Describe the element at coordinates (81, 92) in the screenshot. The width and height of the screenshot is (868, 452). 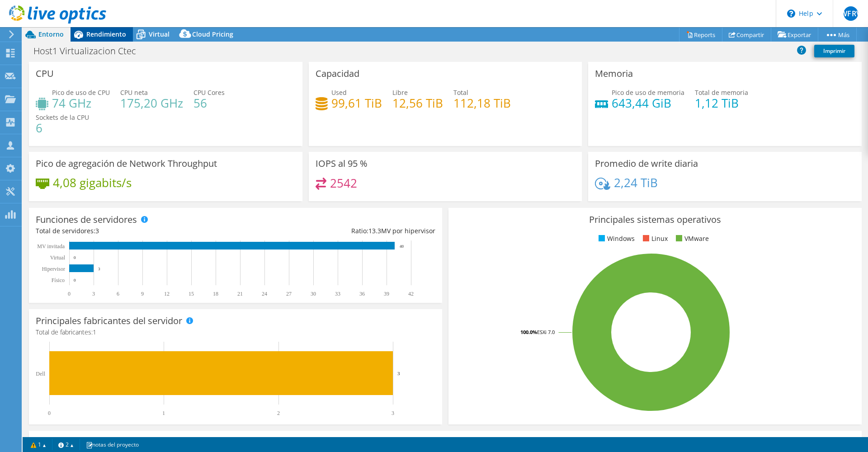
I see `span: Pico de uso de CPU` at that location.